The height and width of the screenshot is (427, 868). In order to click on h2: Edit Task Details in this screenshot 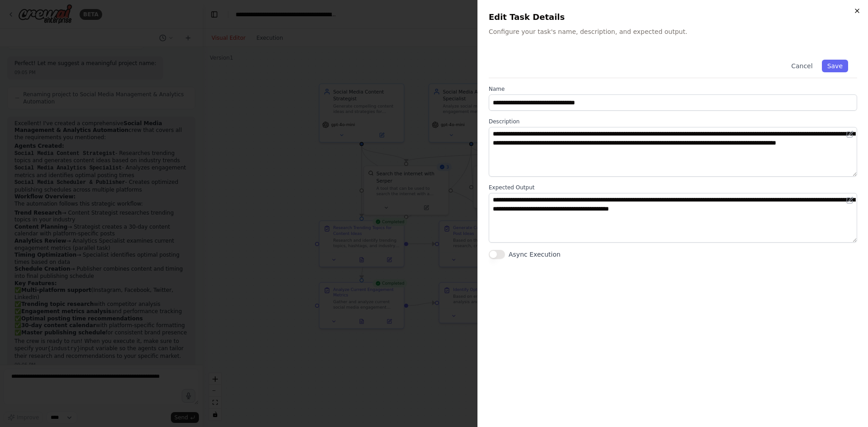, I will do `click(673, 17)`.